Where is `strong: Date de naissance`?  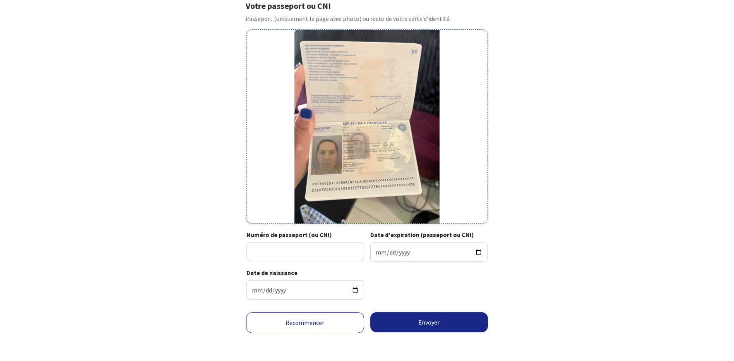 strong: Date de naissance is located at coordinates (272, 272).